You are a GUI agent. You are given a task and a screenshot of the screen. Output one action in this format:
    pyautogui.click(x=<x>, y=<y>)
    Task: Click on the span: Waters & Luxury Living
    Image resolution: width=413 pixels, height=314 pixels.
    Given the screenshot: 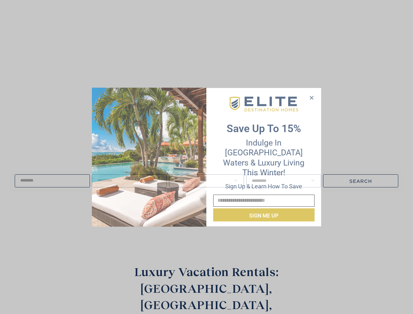 What is the action you would take?
    pyautogui.click(x=264, y=163)
    